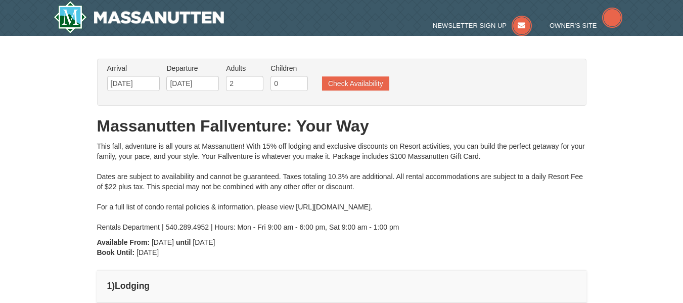 This screenshot has height=303, width=683. What do you see at coordinates (342, 286) in the screenshot?
I see `h4: 1 Lodging` at bounding box center [342, 286].